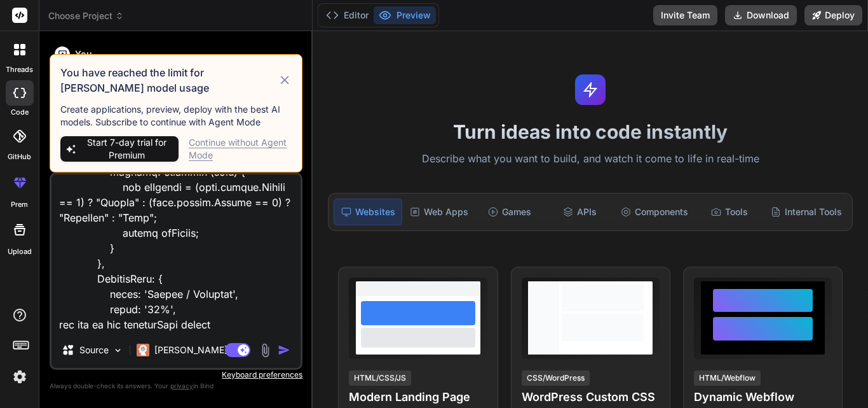 The width and height of the screenshot is (868, 408). Describe the element at coordinates (176, 385) in the screenshot. I see `p: Always double-check its answers. Your in Bind` at that location.